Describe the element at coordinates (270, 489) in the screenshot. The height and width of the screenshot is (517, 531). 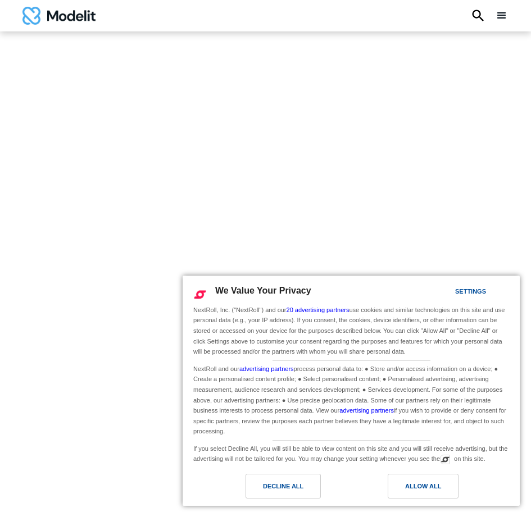
I see `a: Decline All` at that location.